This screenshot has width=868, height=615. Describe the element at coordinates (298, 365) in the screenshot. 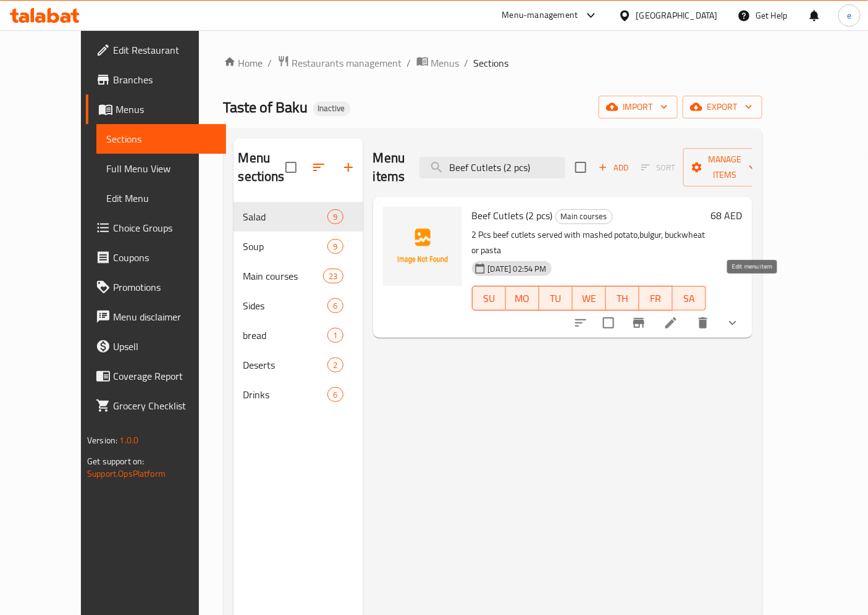

I see `div: Deserts2` at that location.